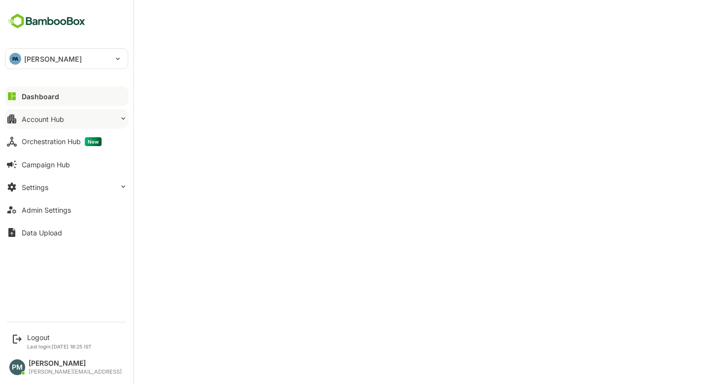  I want to click on div: PA, so click(15, 59).